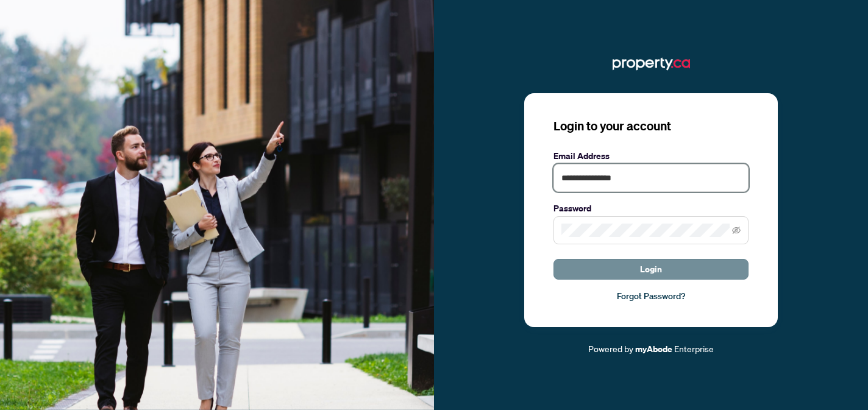 The image size is (868, 410). What do you see at coordinates (653, 349) in the screenshot?
I see `a: myAbode` at bounding box center [653, 349].